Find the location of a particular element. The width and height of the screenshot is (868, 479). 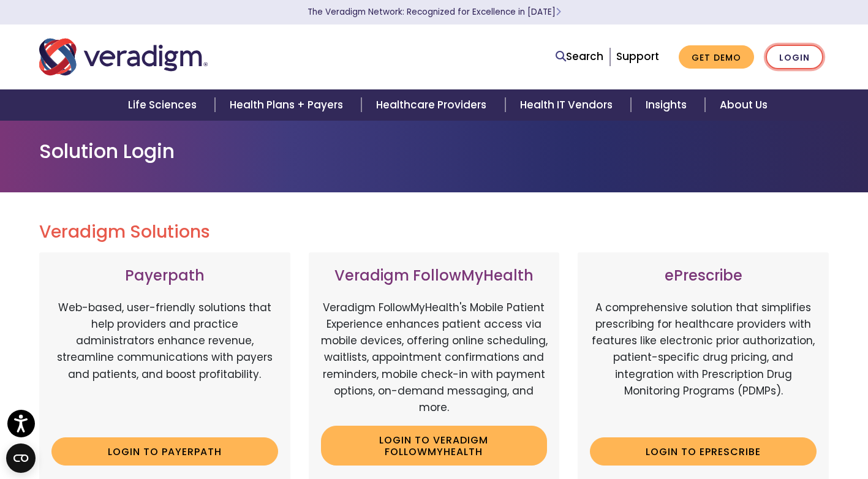

a: Get Demo is located at coordinates (716, 57).